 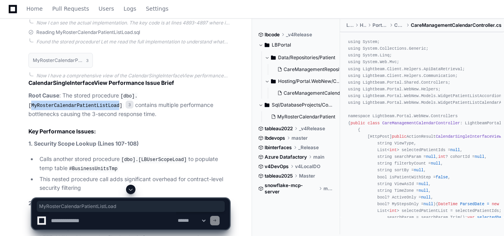 What do you see at coordinates (278, 129) in the screenshot?
I see `span: tableau2022` at bounding box center [278, 129].